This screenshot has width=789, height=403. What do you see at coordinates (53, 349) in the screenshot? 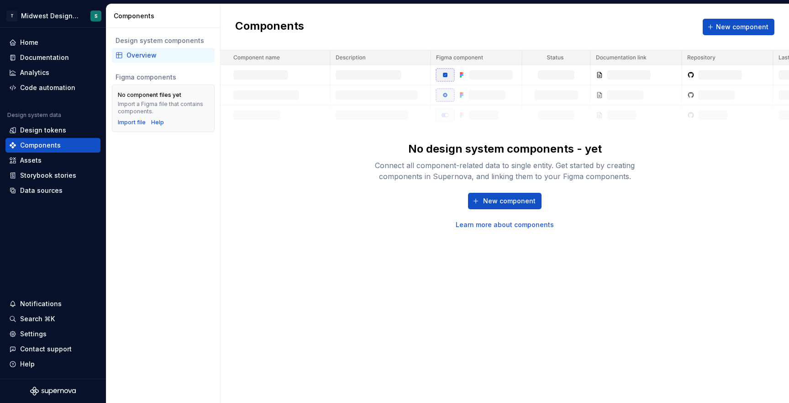
I see `button: Contact support` at bounding box center [53, 349].